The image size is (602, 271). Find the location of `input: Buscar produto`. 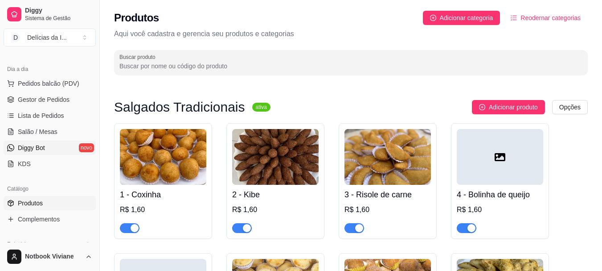

input: Buscar produto is located at coordinates (351, 66).